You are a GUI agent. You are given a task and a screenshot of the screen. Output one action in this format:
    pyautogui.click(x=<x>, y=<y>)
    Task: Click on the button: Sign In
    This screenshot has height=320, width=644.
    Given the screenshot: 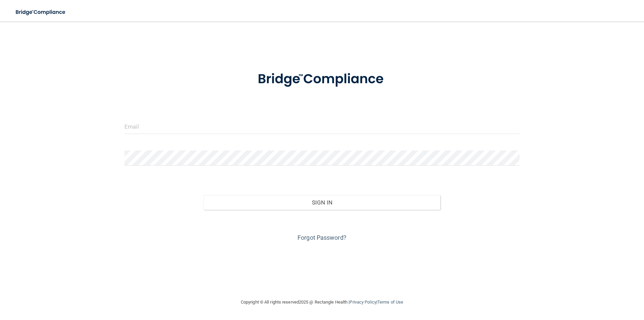 What is the action you would take?
    pyautogui.click(x=322, y=202)
    